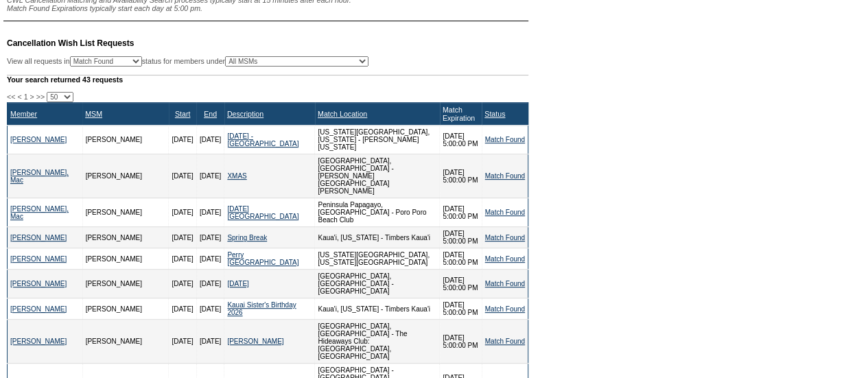 Image resolution: width=868 pixels, height=378 pixels. I want to click on a: Match Location, so click(342, 114).